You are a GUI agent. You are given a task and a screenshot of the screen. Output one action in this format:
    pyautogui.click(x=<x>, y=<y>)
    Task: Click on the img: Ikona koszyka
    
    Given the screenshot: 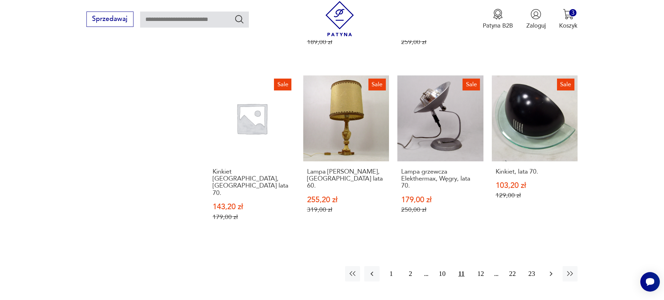 What is the action you would take?
    pyautogui.click(x=568, y=14)
    